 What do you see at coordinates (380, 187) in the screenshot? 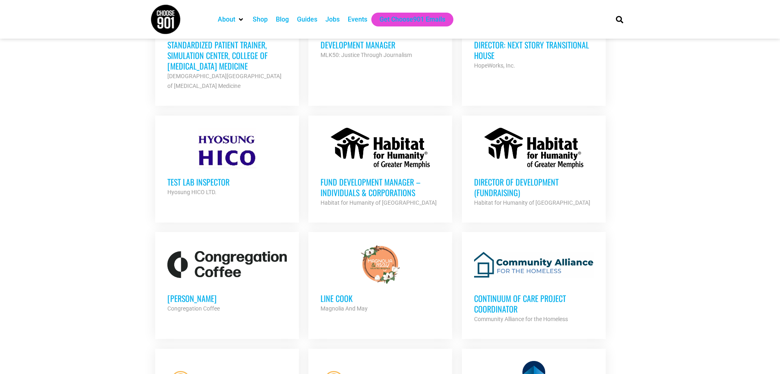
I see `h3: Fund Development Manager – Individuals & Corporations` at bounding box center [380, 187].